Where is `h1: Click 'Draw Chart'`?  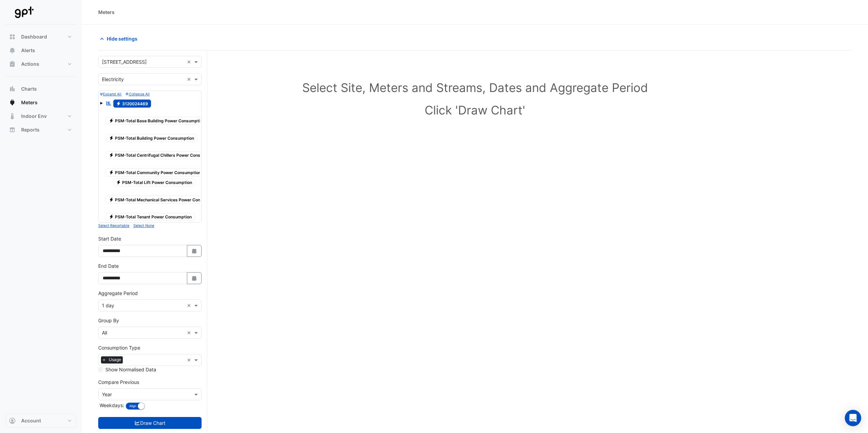 h1: Click 'Draw Chart' is located at coordinates (475, 110).